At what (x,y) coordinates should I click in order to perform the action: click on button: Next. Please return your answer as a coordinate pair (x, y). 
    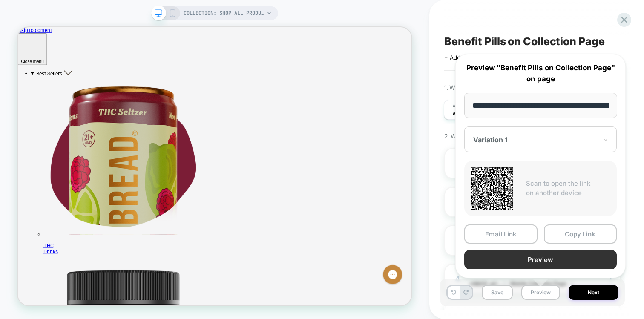
    Looking at the image, I should click on (593, 292).